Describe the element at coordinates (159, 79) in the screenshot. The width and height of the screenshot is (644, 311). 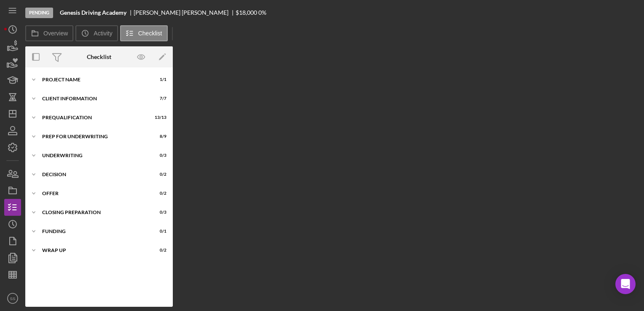
I see `div: 1 / 1` at that location.